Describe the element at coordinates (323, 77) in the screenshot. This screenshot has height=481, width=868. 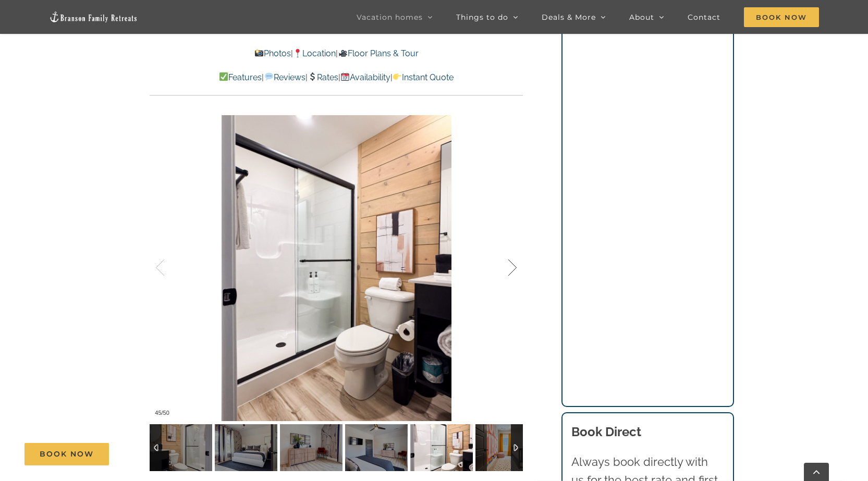
I see `a: Rates` at that location.